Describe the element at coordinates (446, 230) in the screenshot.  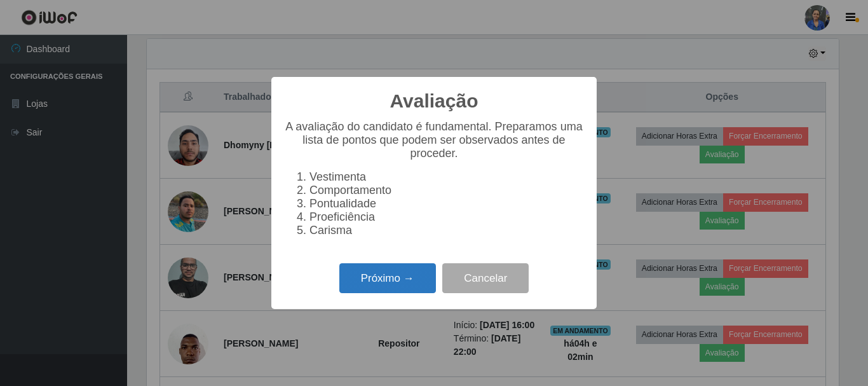
I see `li: Carisma` at that location.